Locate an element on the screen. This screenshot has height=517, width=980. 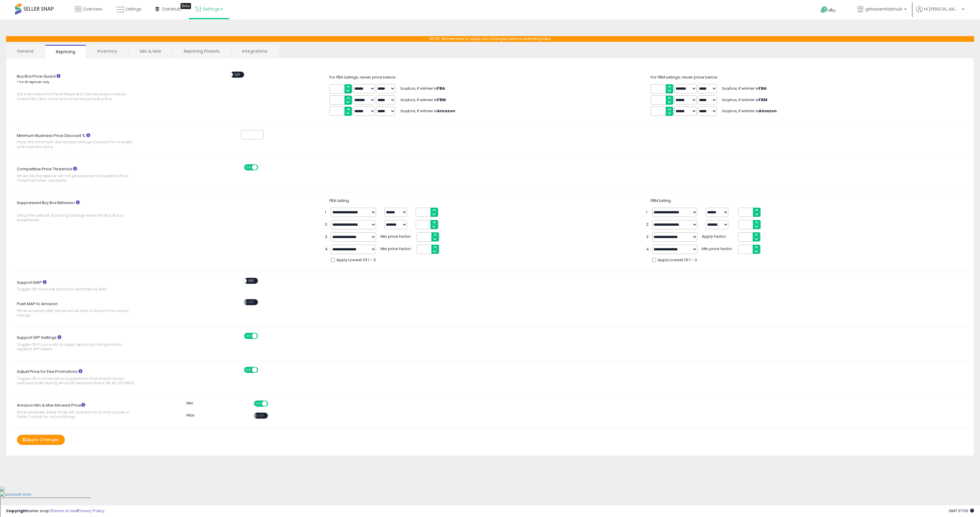
span: FBM Listing is located at coordinates (661, 201).